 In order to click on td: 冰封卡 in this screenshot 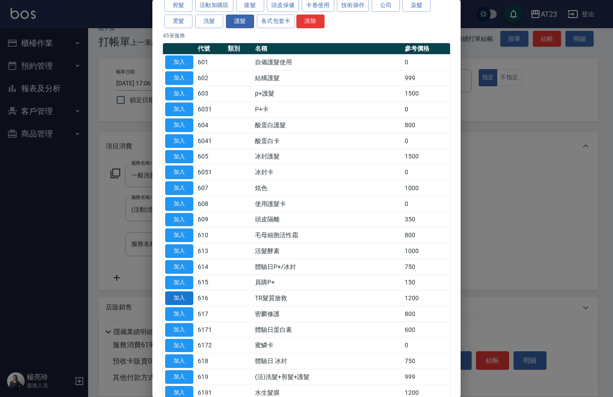, I will do `click(328, 173)`.